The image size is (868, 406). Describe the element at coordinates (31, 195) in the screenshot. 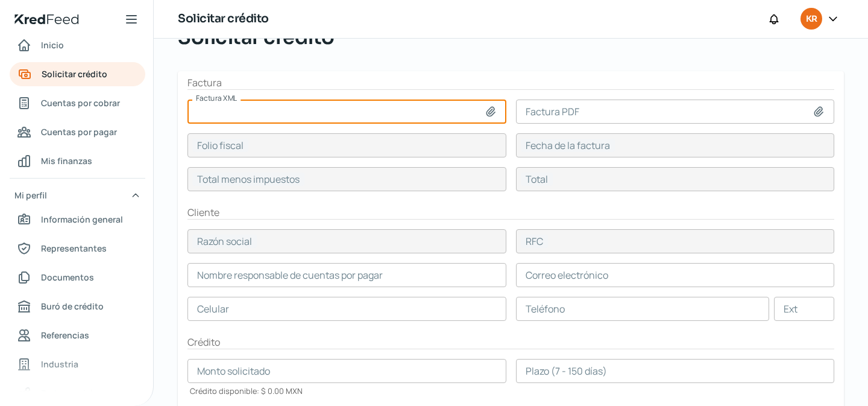

I see `span: Mi perfil` at that location.